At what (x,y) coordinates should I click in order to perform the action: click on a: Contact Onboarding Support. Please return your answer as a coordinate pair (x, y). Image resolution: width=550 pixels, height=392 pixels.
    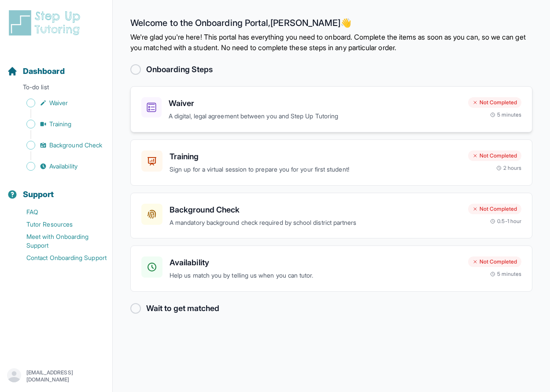
    Looking at the image, I should click on (60, 258).